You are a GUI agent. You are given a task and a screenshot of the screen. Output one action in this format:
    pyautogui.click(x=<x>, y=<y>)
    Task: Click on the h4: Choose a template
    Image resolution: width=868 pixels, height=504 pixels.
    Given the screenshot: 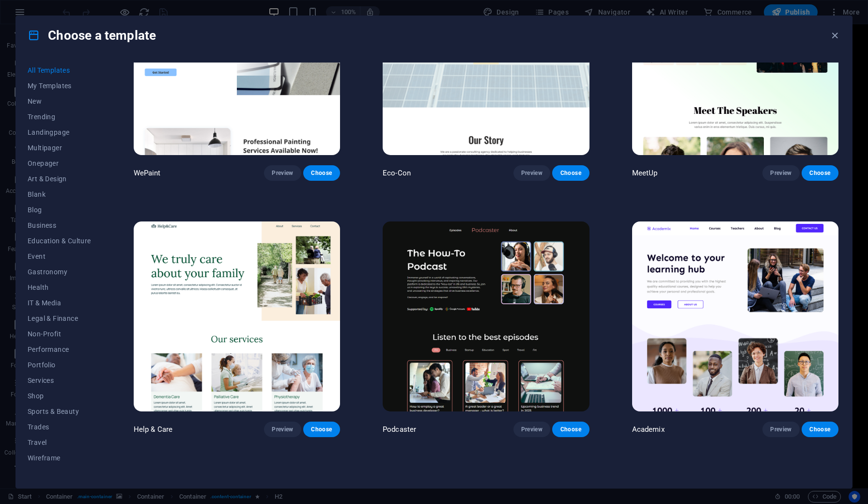 What is the action you would take?
    pyautogui.click(x=91, y=36)
    